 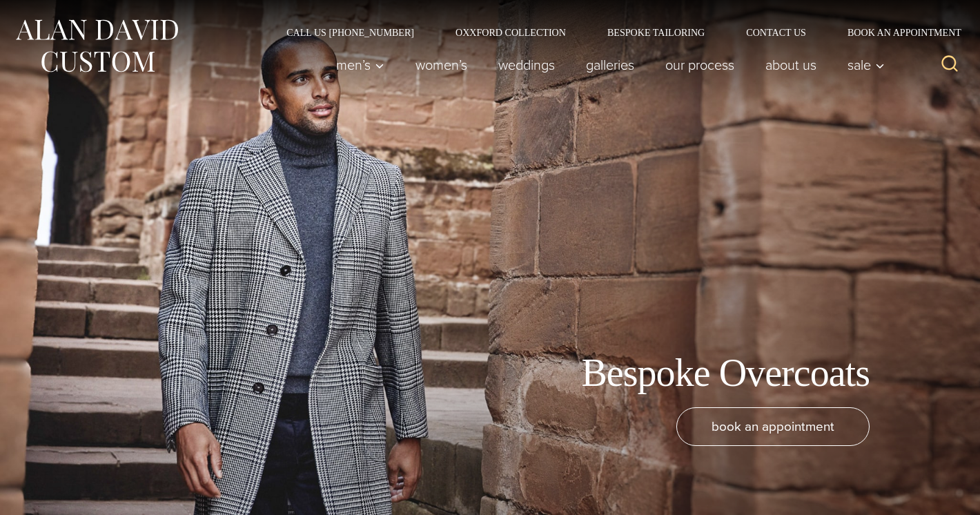 I want to click on nav: Secondary Navigation, so click(x=616, y=33).